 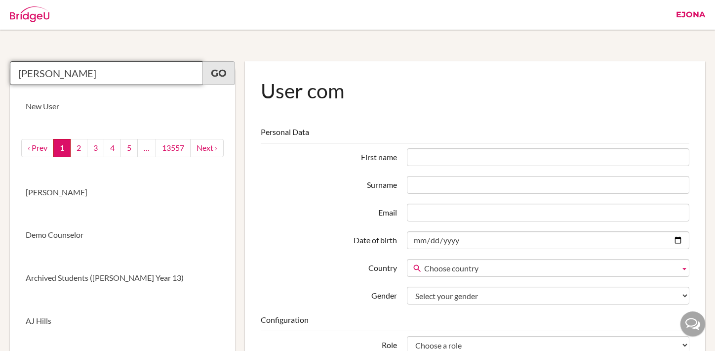 What do you see at coordinates (122, 106) in the screenshot?
I see `a: New User` at bounding box center [122, 106].